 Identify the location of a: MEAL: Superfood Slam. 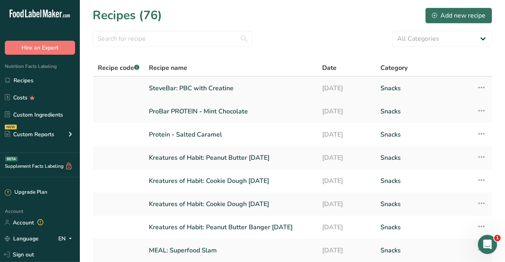
(231, 251).